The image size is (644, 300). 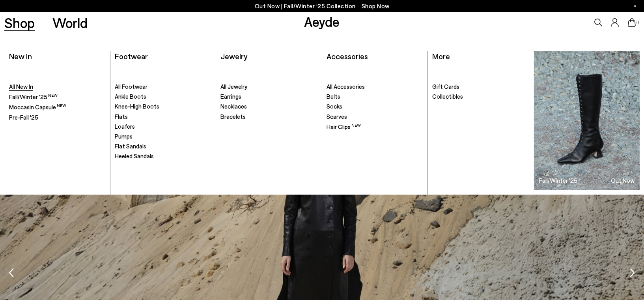 I want to click on span: Heeled Sandals, so click(x=134, y=156).